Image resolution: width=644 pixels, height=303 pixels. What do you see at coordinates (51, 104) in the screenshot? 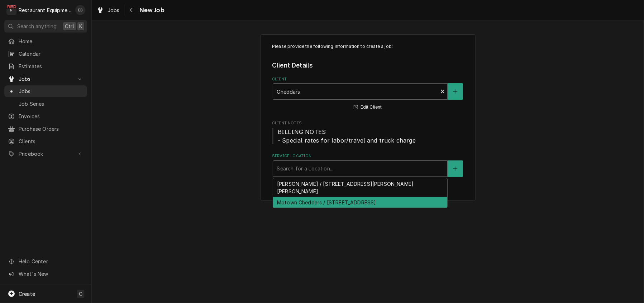
I see `span: Job Series` at bounding box center [51, 104].